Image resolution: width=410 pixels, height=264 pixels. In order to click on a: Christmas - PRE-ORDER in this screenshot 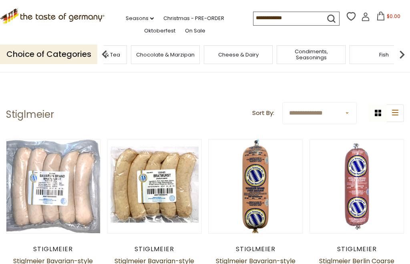, I will do `click(194, 18)`.